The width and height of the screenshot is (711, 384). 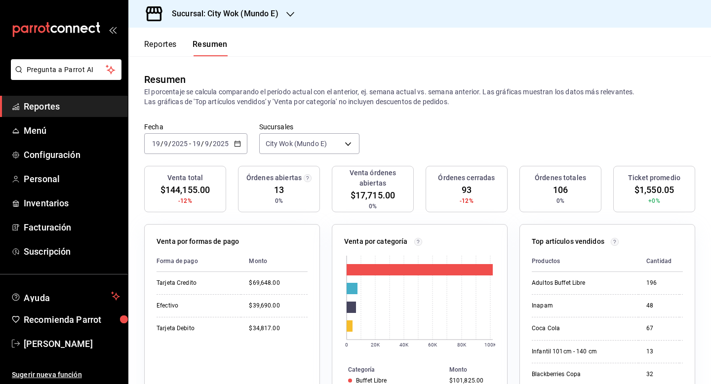 I want to click on span: 106, so click(x=560, y=190).